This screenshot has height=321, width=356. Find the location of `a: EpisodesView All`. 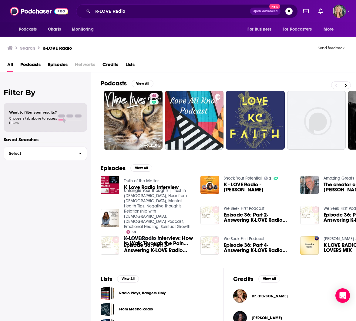

a: EpisodesView All is located at coordinates (126, 168).